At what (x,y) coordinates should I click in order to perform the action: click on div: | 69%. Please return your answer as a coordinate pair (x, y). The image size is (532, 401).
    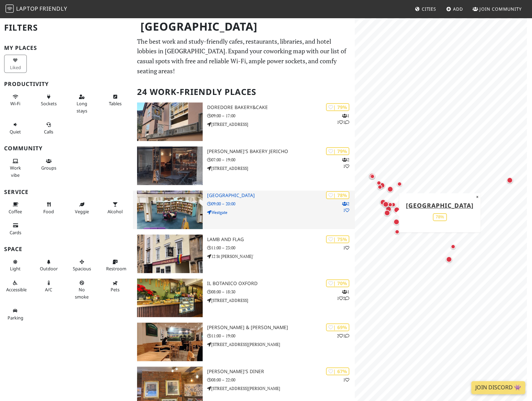
    Looking at the image, I should click on (338, 327).